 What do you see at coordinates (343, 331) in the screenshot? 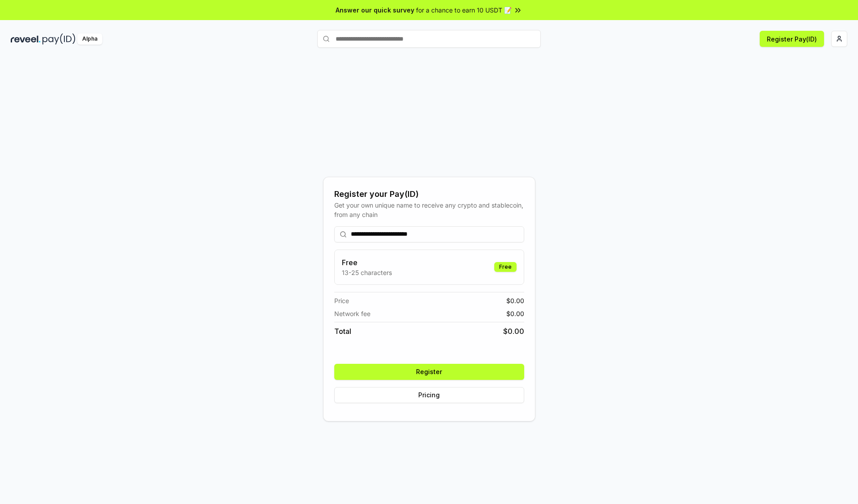
I see `span: Total` at bounding box center [343, 331].